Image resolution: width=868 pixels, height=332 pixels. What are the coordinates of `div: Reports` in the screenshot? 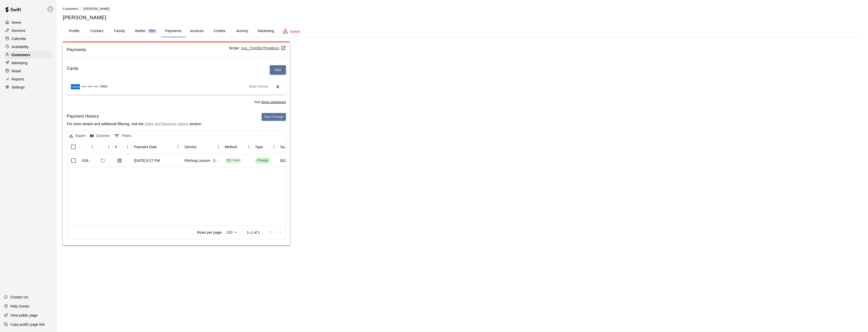 It's located at (28, 79).